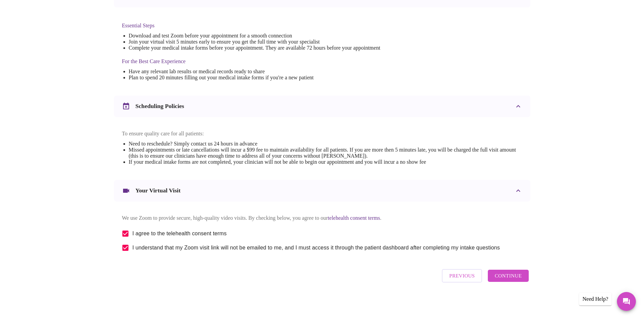 The width and height of the screenshot is (644, 319). What do you see at coordinates (626, 302) in the screenshot?
I see `button: Messages` at bounding box center [626, 302].